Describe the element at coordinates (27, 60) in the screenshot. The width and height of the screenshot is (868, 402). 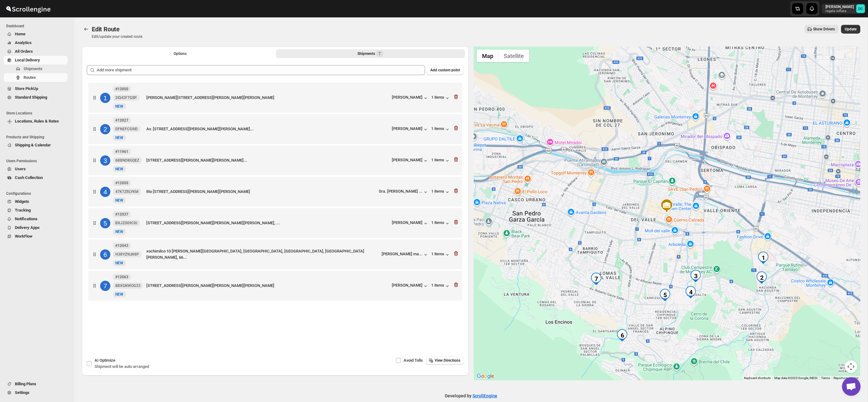
I see `span: Local Delivery` at that location.